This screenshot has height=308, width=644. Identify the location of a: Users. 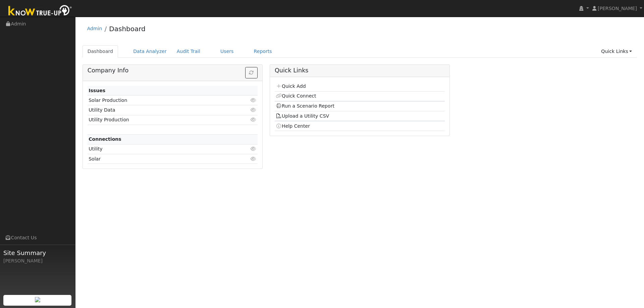
(227, 51).